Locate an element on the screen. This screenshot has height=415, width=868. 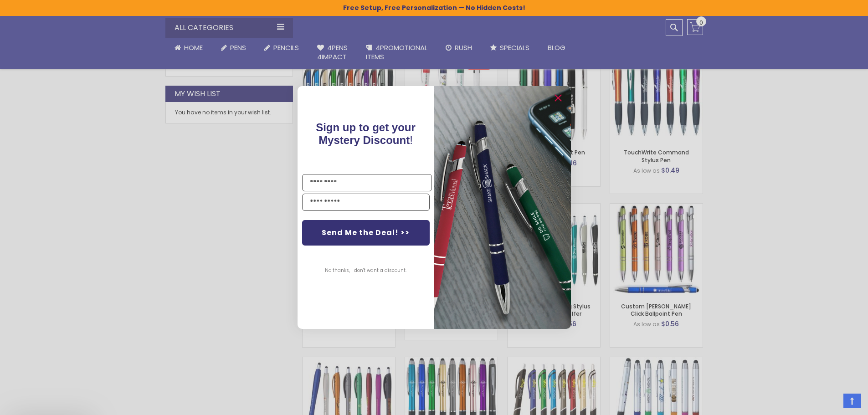
button: Close dialog is located at coordinates (558, 98).